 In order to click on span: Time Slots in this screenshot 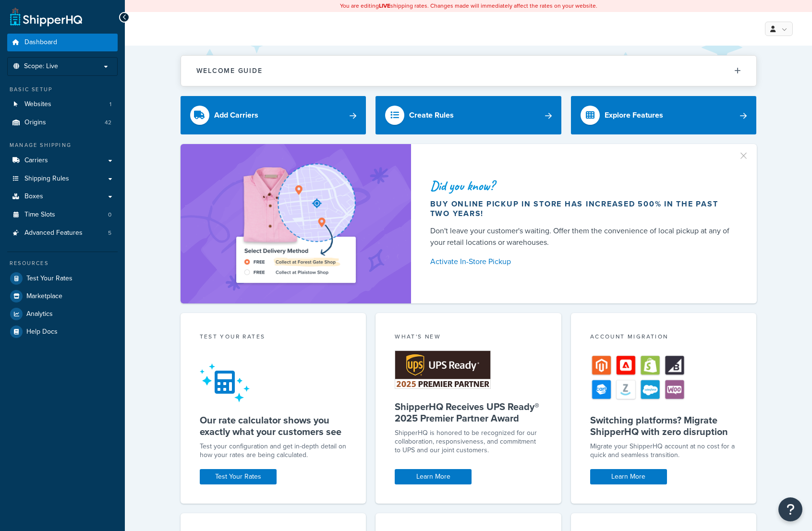, I will do `click(40, 215)`.